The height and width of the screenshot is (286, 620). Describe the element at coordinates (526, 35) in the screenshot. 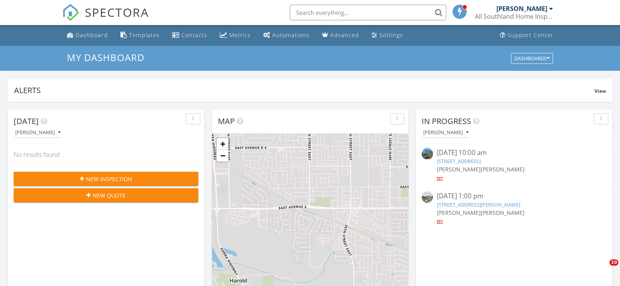

I see `a: Support Center` at that location.